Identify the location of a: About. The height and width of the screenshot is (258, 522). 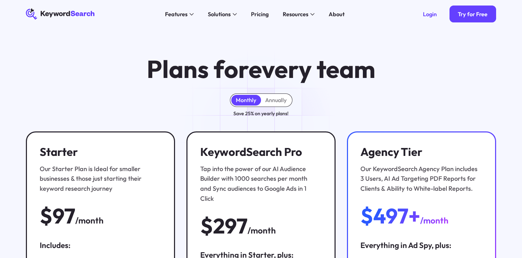
(337, 14).